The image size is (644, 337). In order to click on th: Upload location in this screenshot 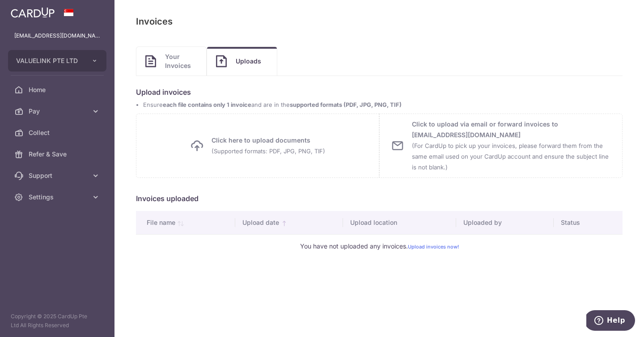, I will do `click(399, 223)`.